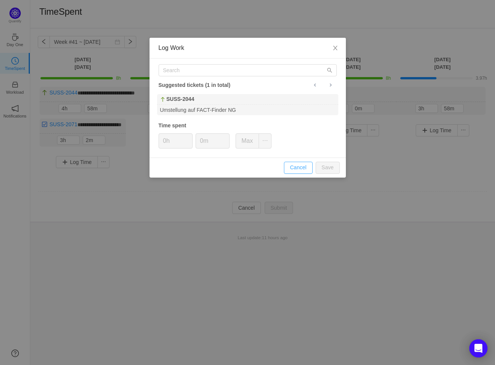 This screenshot has height=365, width=495. Describe the element at coordinates (163, 99) in the screenshot. I see `img: New Feature` at that location.